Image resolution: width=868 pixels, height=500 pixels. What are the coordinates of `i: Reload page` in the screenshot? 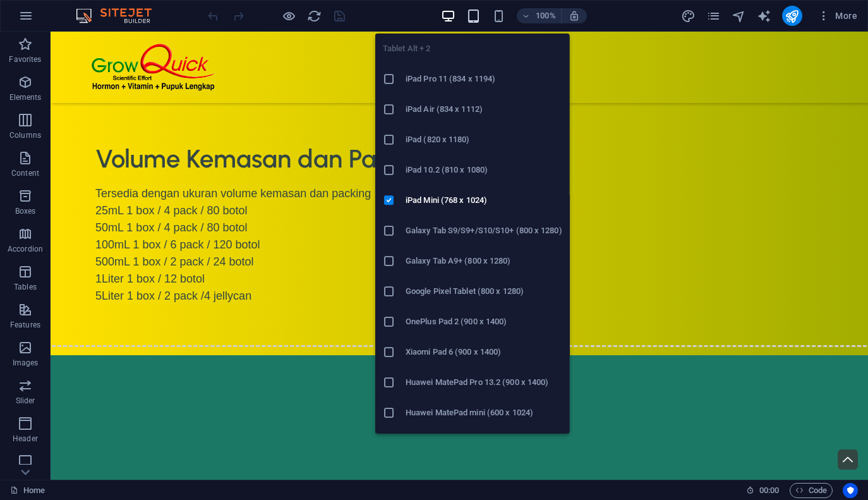 It's located at (314, 15).